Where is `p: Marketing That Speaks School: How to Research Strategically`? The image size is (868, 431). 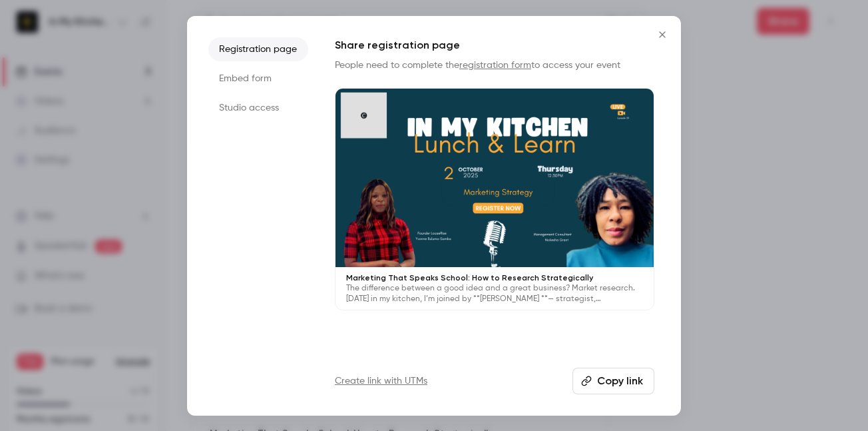 p: Marketing That Speaks School: How to Research Strategically is located at coordinates (495, 278).